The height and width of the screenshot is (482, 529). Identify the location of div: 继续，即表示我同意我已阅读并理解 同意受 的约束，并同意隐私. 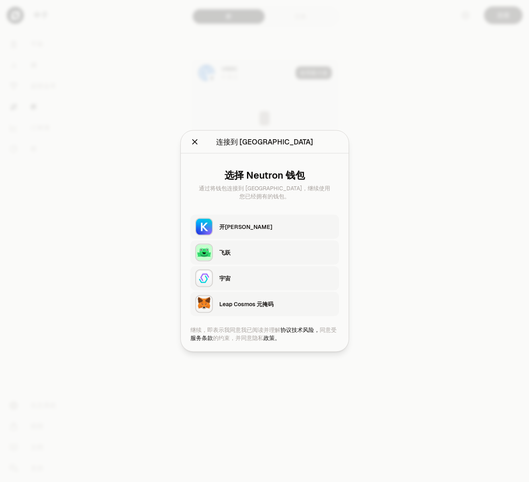
(265, 334).